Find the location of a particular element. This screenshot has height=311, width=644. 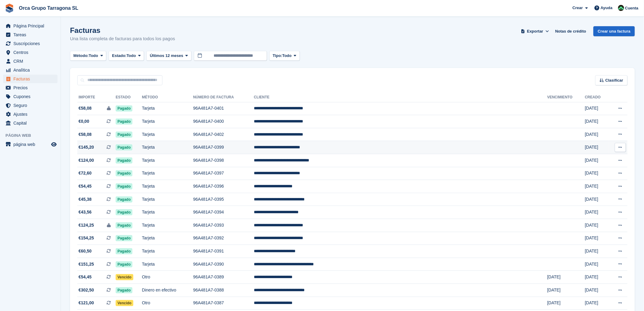

span: €302,50 is located at coordinates (86, 290).